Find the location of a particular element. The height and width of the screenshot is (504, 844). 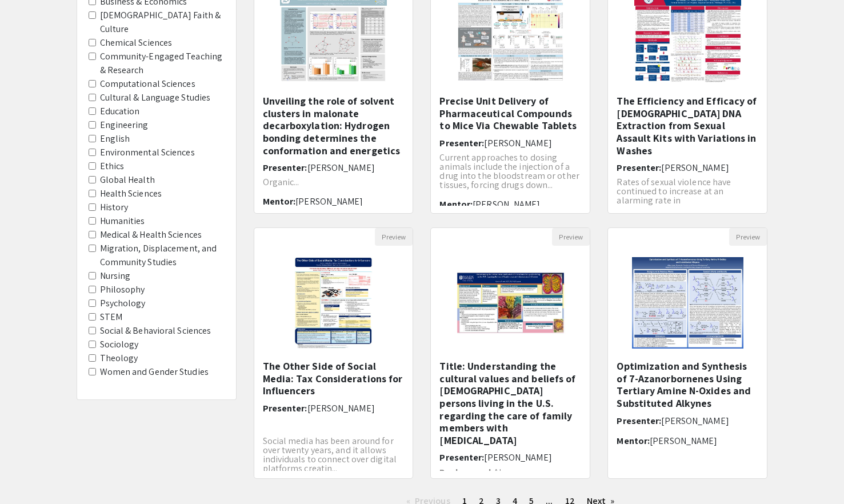

label: Psychology is located at coordinates (123, 304).